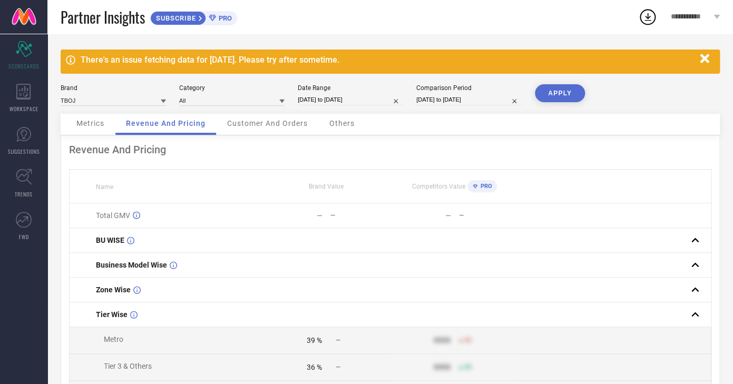  Describe the element at coordinates (193, 17) in the screenshot. I see `a: SUBSCRIBEPRO` at that location.